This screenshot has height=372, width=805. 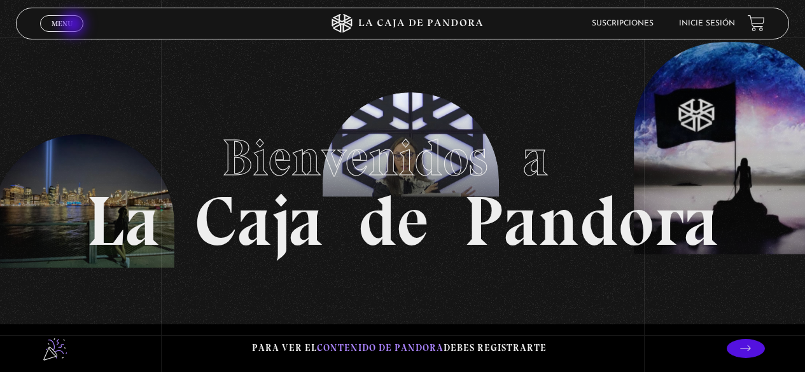 What do you see at coordinates (62, 24) in the screenshot?
I see `span: Menu` at bounding box center [62, 24].